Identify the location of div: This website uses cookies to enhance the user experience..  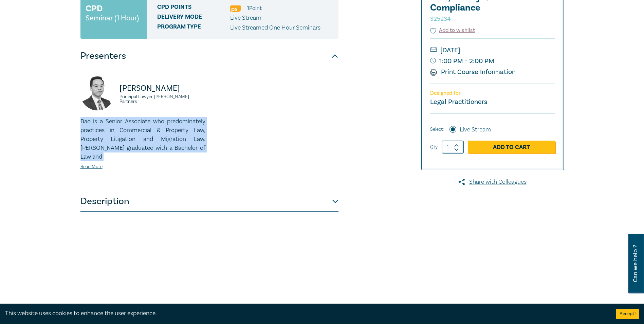
(306, 313).